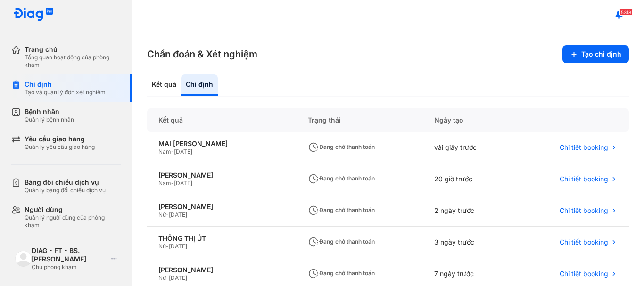 Image resolution: width=644 pixels, height=286 pixels. I want to click on div: Tạo và quản lý đơn xét nghiệm, so click(65, 92).